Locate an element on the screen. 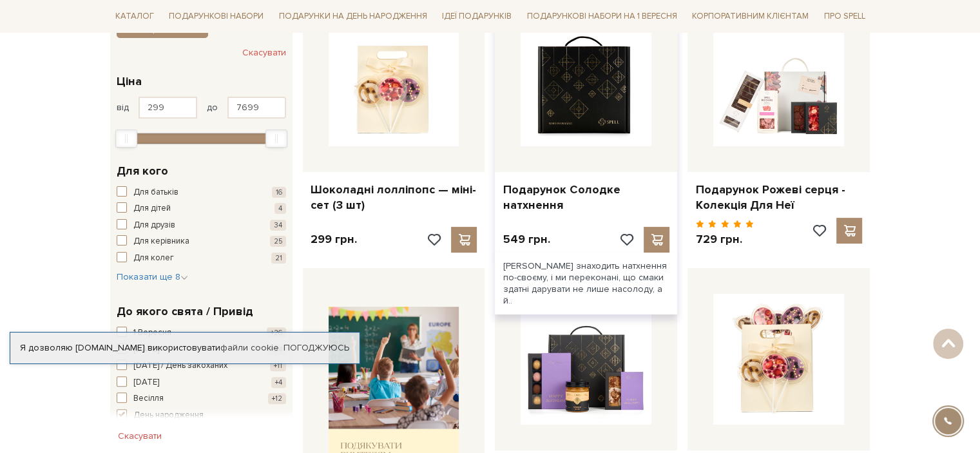  span: 16 is located at coordinates (279, 192).